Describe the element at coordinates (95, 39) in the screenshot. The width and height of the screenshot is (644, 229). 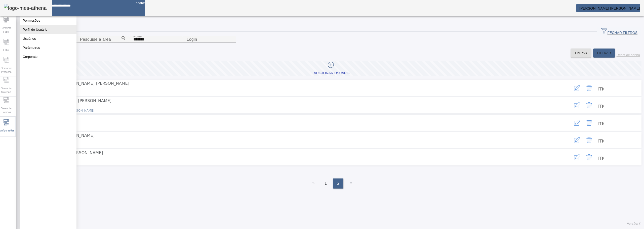
I see `mat-label: Pesquise a área` at that location.